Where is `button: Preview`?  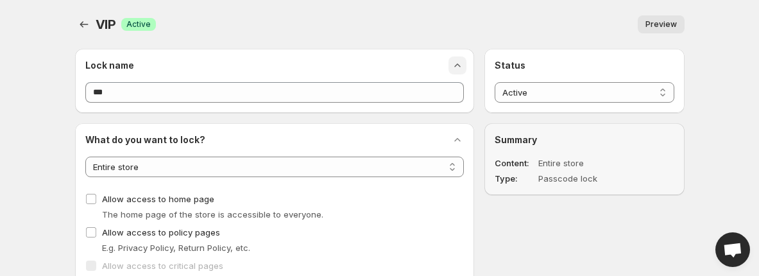 button: Preview is located at coordinates (661, 24).